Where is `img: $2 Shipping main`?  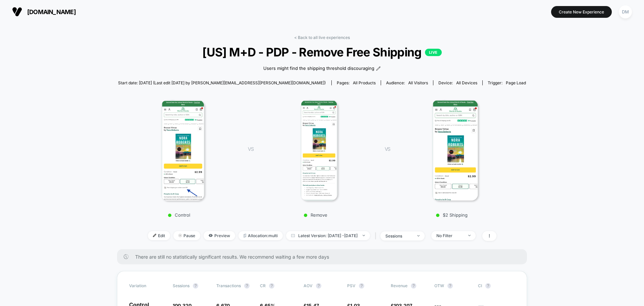
img: $2 Shipping main is located at coordinates (455, 150).